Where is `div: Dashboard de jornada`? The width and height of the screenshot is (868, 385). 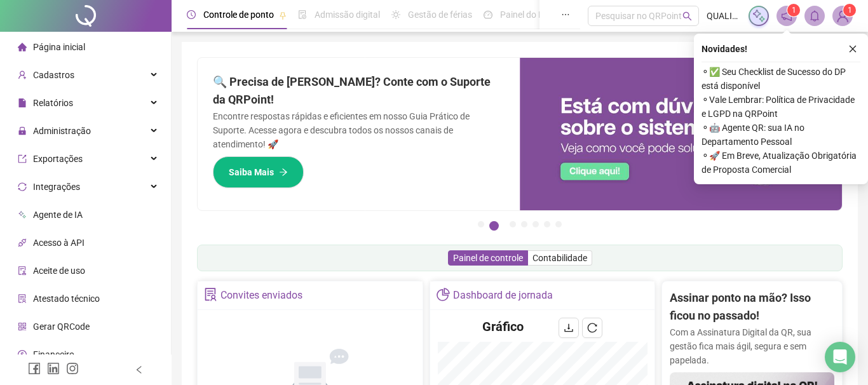
div: Dashboard de jornada is located at coordinates (502, 295).